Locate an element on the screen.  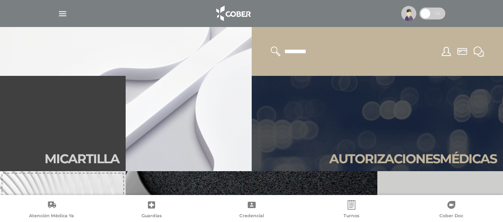
span: Atención Médica Ya is located at coordinates (51, 217).